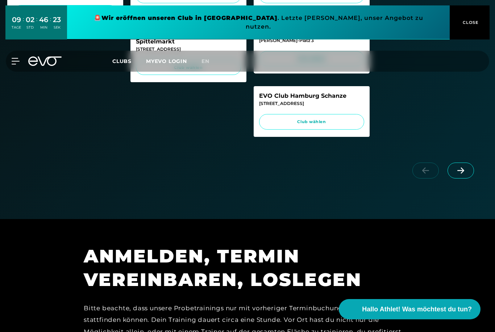 This screenshot has height=332, width=495. I want to click on div: MIN, so click(43, 28).